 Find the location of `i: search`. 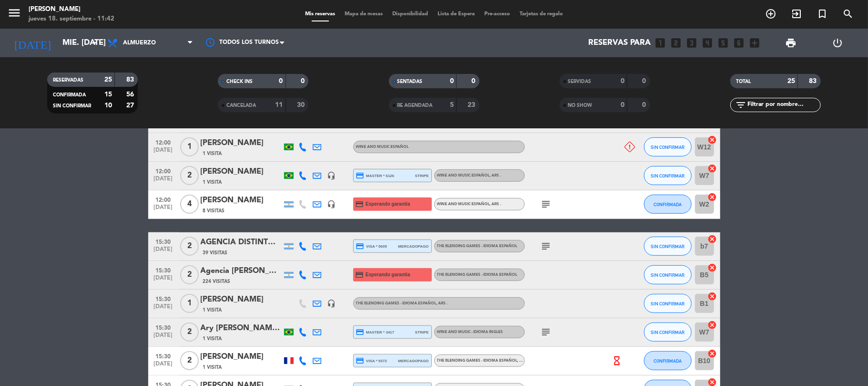

i: search is located at coordinates (848, 14).